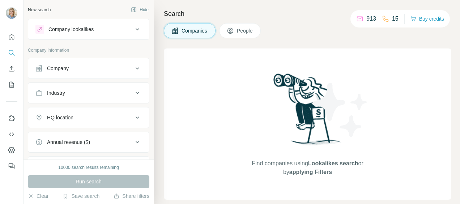  Describe the element at coordinates (12, 166) in the screenshot. I see `button: Feedback` at that location.